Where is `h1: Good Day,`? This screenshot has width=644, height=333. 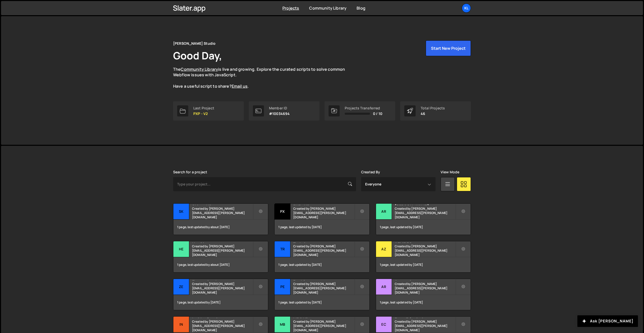 h1: Good Day, is located at coordinates (198, 55).